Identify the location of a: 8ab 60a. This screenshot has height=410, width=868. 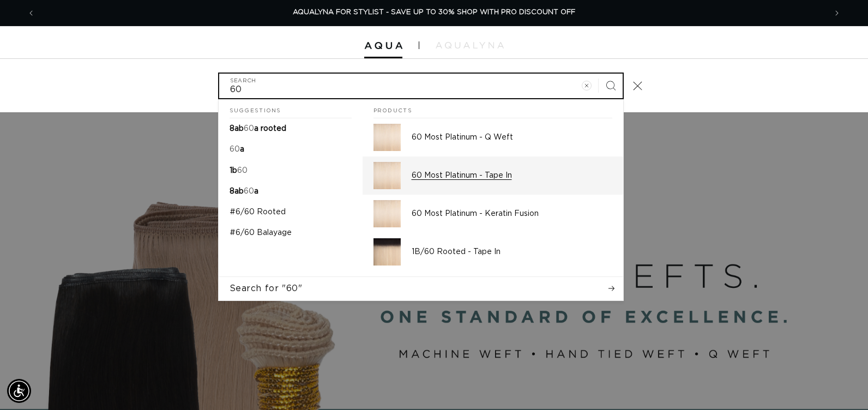
(291, 192).